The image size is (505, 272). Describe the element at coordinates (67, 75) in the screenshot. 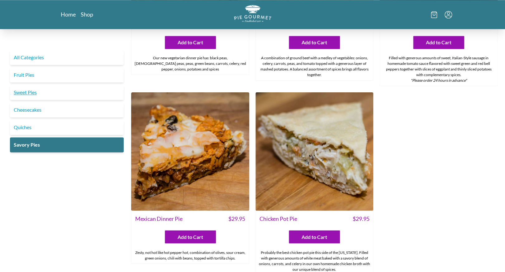

I see `a: Fruit Pies` at that location.